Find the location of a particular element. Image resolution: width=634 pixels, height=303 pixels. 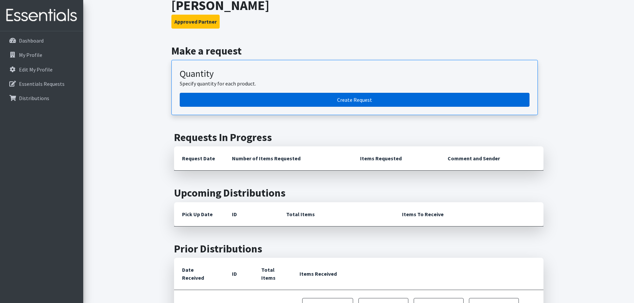

a: My Profile is located at coordinates (42, 55).